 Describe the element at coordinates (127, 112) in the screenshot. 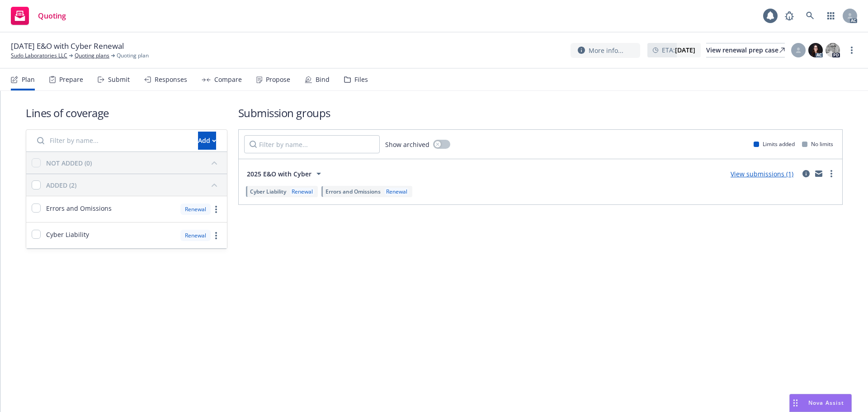

I see `h1: Lines of coverage` at that location.